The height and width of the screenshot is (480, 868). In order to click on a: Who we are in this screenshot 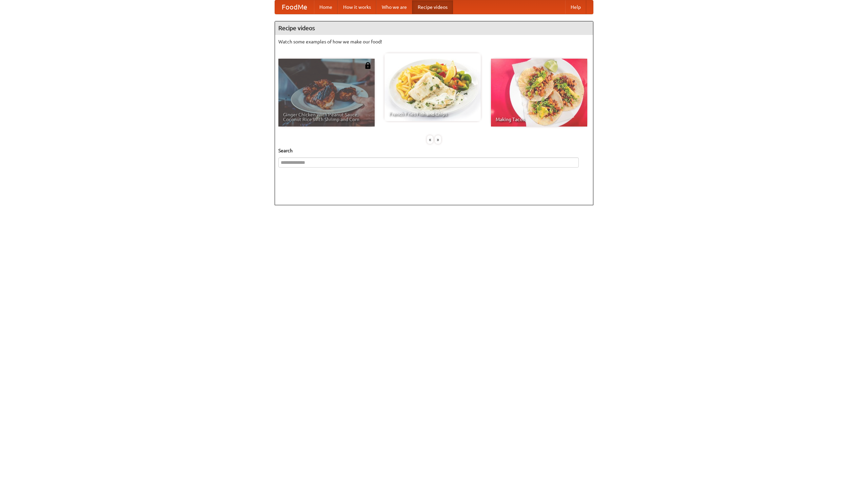, I will do `click(394, 7)`.